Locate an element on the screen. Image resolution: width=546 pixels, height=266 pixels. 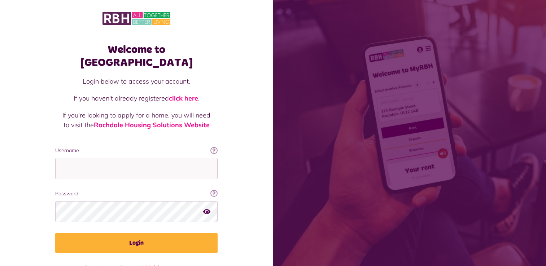
a: Rochdale Housing Solutions Website is located at coordinates (152, 125).